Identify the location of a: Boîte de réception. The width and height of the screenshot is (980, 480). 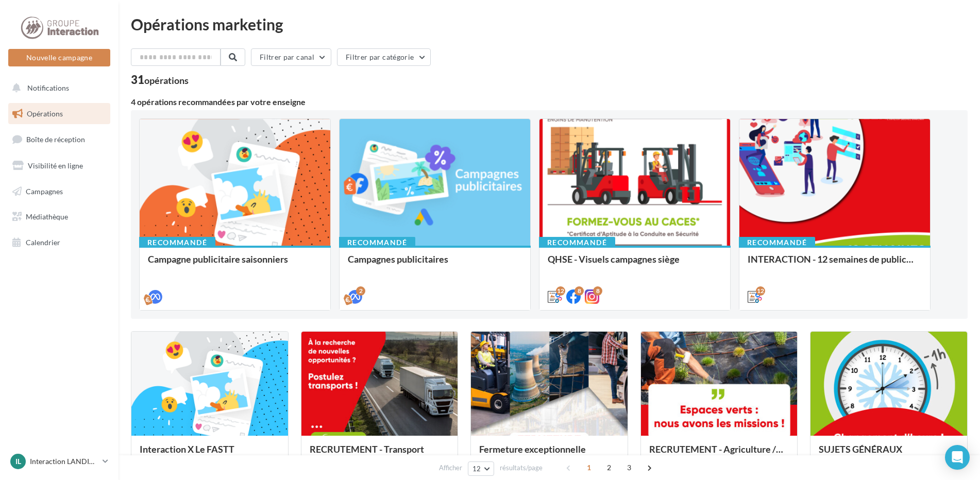
(60, 139).